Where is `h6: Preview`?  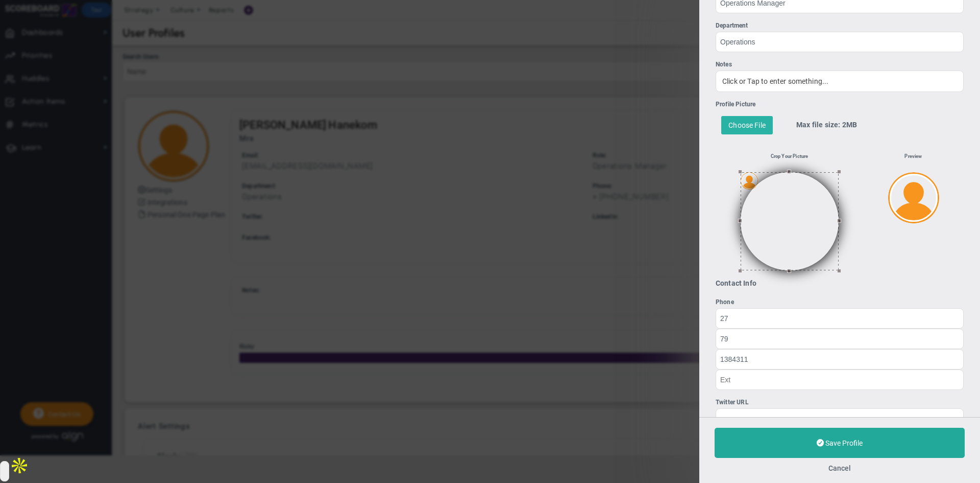 h6: Preview is located at coordinates (913, 156).